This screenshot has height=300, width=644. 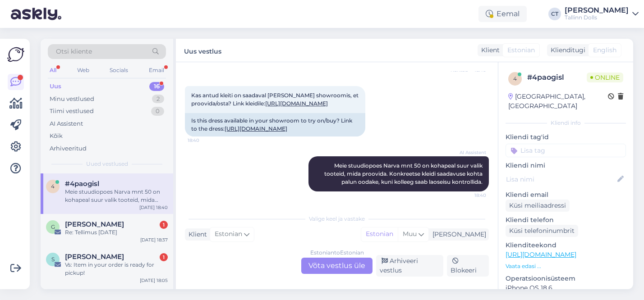 What do you see at coordinates (502, 14) in the screenshot?
I see `div: Eemal` at bounding box center [502, 14].